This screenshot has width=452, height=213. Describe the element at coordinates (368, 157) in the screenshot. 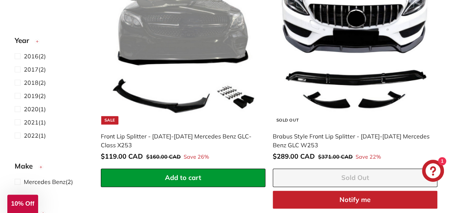

I see `span: Save 22%` at that location.